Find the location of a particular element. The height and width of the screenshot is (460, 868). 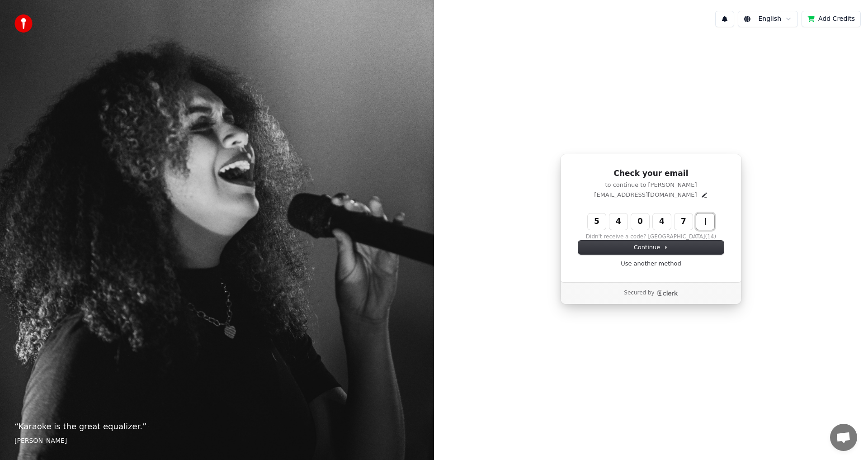

a: Clerk logo is located at coordinates (667, 292).